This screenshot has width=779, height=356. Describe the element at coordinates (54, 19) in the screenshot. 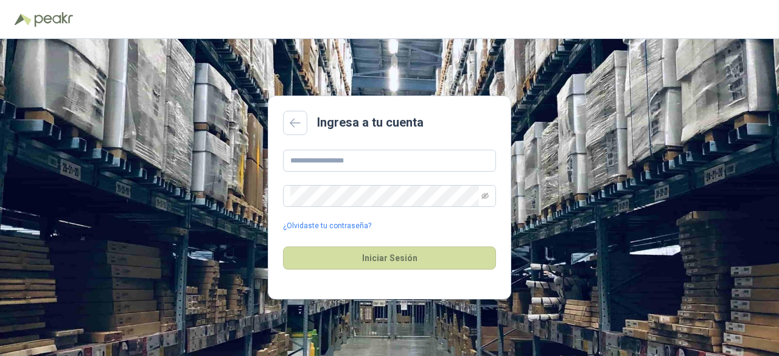

I see `img: Peakr` at that location.